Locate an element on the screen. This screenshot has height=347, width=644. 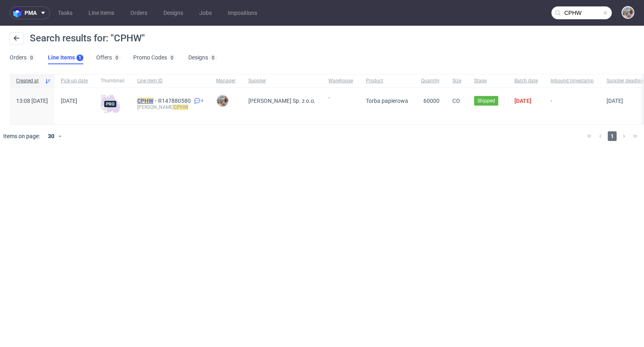
span: Items on page: is located at coordinates (21, 136).